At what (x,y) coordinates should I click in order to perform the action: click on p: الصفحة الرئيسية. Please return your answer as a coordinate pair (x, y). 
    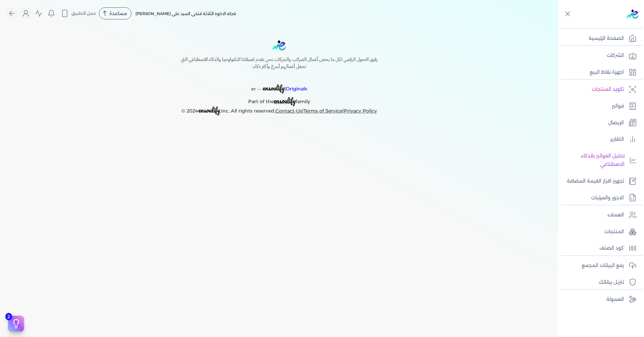
    Looking at the image, I should click on (606, 39).